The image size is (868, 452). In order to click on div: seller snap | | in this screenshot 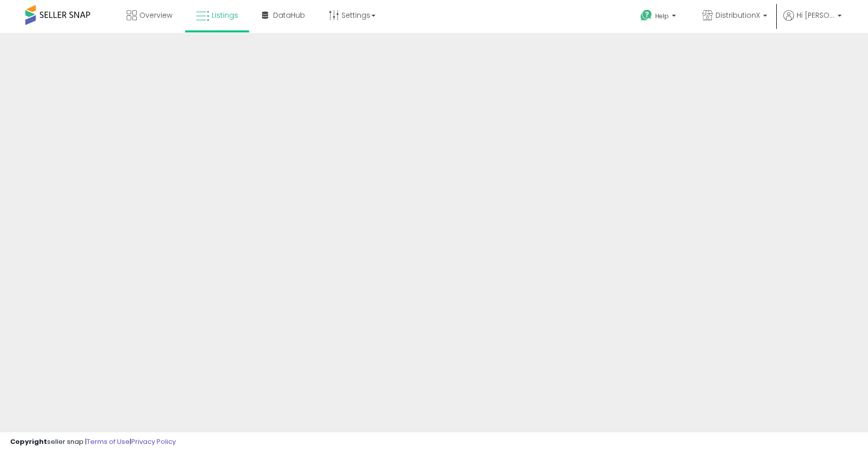, I will do `click(93, 442)`.